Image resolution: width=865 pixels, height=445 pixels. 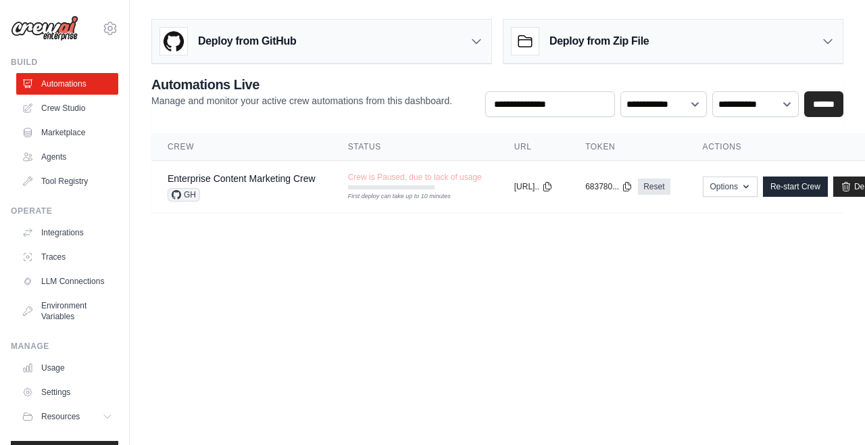 What do you see at coordinates (67, 392) in the screenshot?
I see `a: Settings` at bounding box center [67, 392].